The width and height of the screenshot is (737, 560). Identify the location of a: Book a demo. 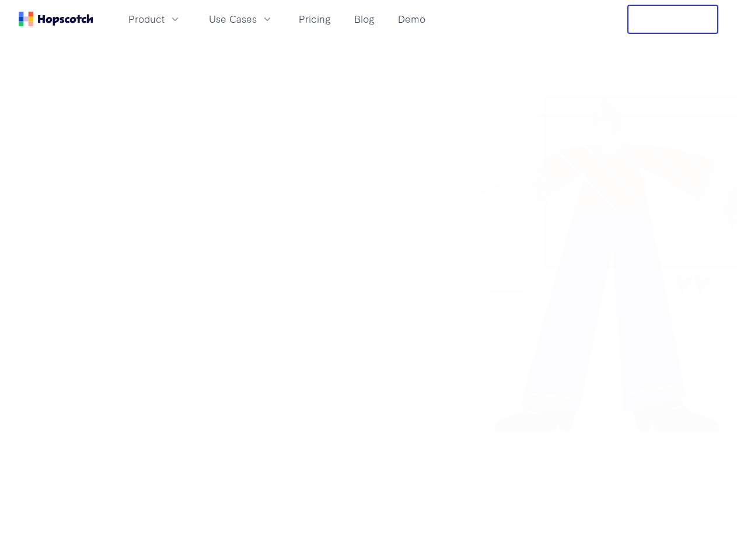
(188, 326).